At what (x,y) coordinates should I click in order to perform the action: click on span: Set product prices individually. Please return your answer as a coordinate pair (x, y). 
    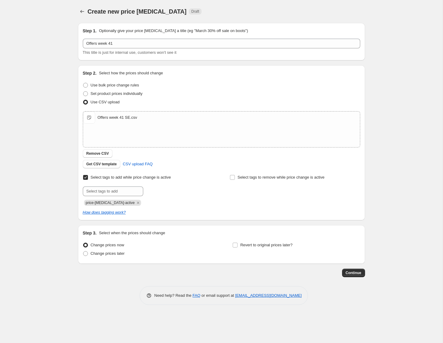
    Looking at the image, I should click on (117, 93).